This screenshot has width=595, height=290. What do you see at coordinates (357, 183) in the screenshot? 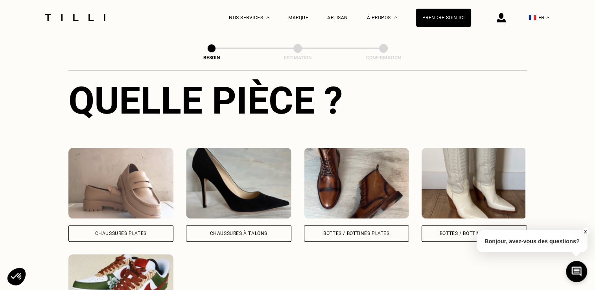
I see `img: Tilli retouche votre Bottes / Bottines plates` at bounding box center [357, 183].